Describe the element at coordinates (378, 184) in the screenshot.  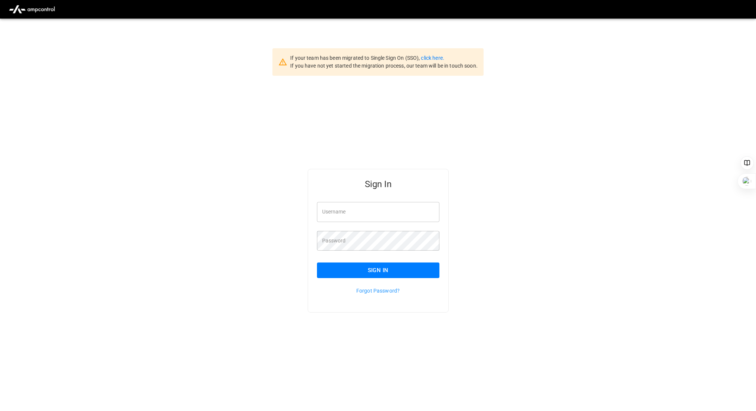
I see `h5: Sign In` at that location.